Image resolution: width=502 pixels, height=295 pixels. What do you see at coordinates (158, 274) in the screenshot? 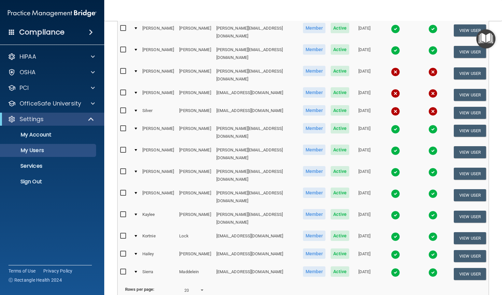
I see `td: Sierra` at bounding box center [158, 274].